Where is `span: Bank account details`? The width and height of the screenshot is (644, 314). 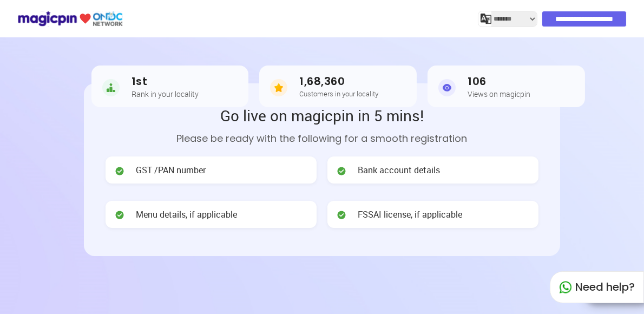 span: Bank account details is located at coordinates (399, 170).